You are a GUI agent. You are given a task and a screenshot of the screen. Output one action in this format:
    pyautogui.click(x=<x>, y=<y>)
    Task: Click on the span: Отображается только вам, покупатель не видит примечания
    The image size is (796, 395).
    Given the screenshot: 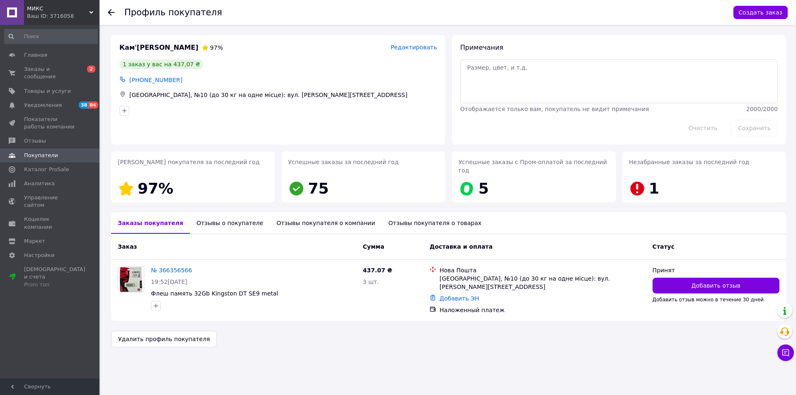 What is the action you would take?
    pyautogui.click(x=554, y=109)
    